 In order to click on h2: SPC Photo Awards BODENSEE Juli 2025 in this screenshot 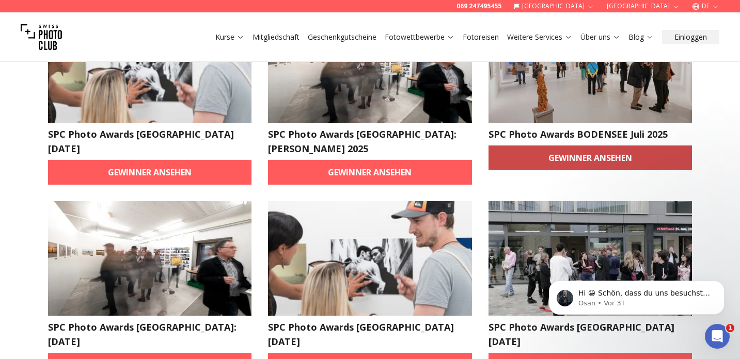, I will do `click(590, 134)`.